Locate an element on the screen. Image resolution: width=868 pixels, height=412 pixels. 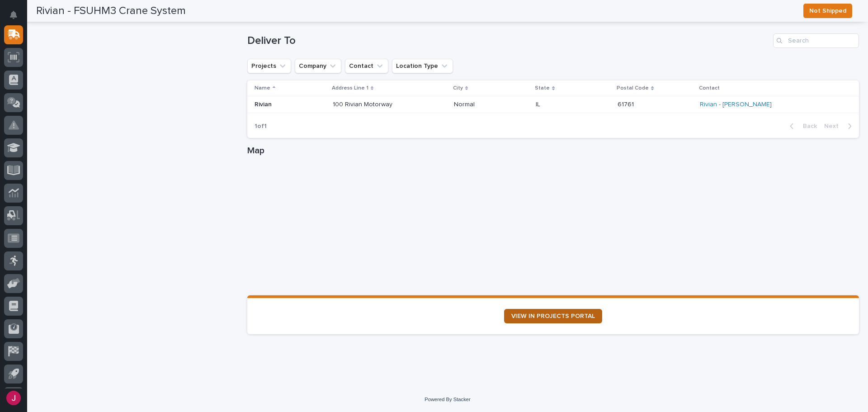
input: Search is located at coordinates (816, 41).